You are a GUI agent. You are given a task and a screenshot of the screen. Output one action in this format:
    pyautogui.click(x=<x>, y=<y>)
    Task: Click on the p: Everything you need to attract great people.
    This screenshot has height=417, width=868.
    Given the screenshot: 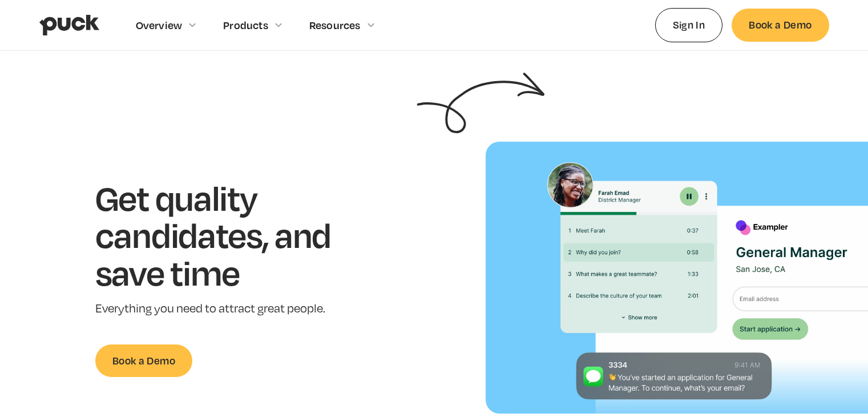 What is the action you would take?
    pyautogui.click(x=231, y=309)
    